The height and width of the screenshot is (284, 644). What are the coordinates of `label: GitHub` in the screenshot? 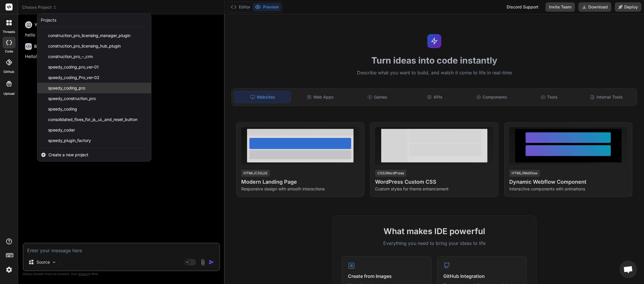 It's located at (9, 72).